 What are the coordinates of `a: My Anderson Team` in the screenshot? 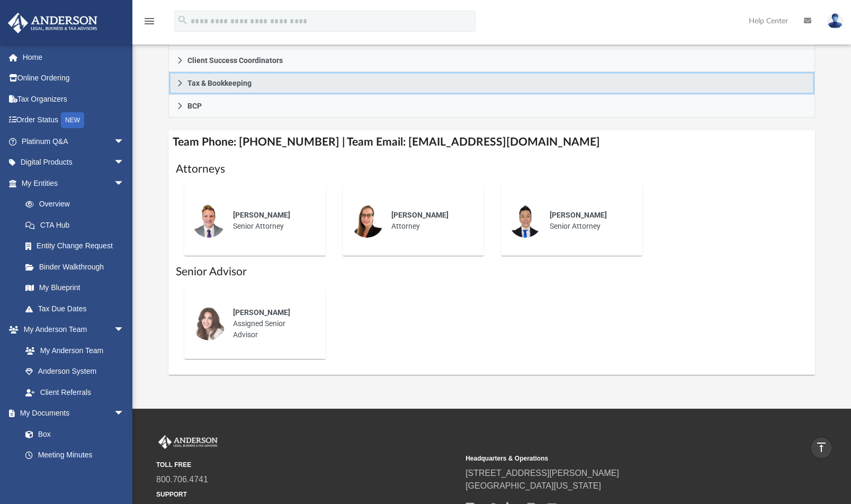 It's located at (72, 350).